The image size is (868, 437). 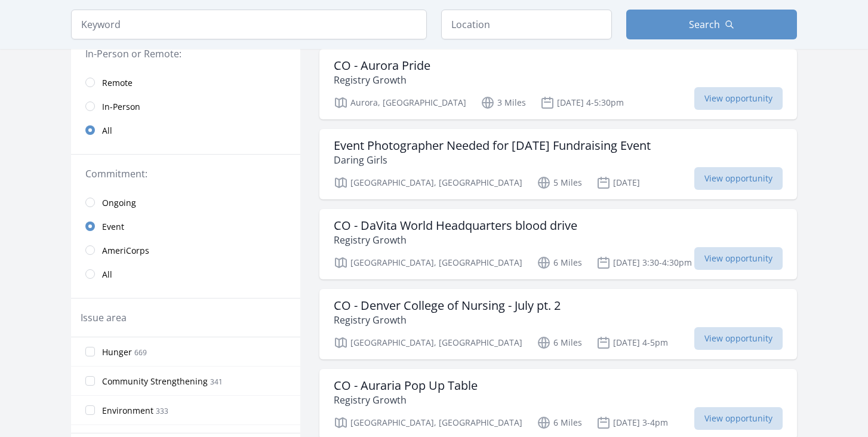 I want to click on span: Remote, so click(x=117, y=83).